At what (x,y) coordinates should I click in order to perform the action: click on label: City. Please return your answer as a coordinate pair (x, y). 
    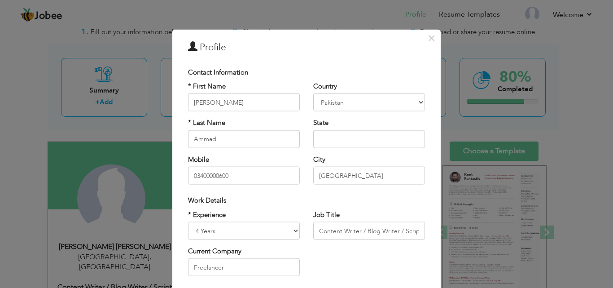
    Looking at the image, I should click on (319, 159).